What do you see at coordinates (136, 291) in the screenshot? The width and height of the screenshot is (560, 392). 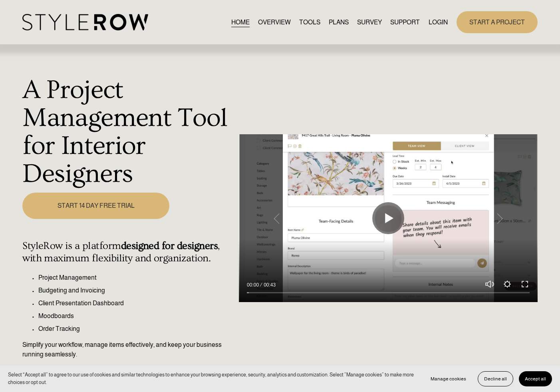 I see `p: Budgeting and Invoicing` at bounding box center [136, 291].